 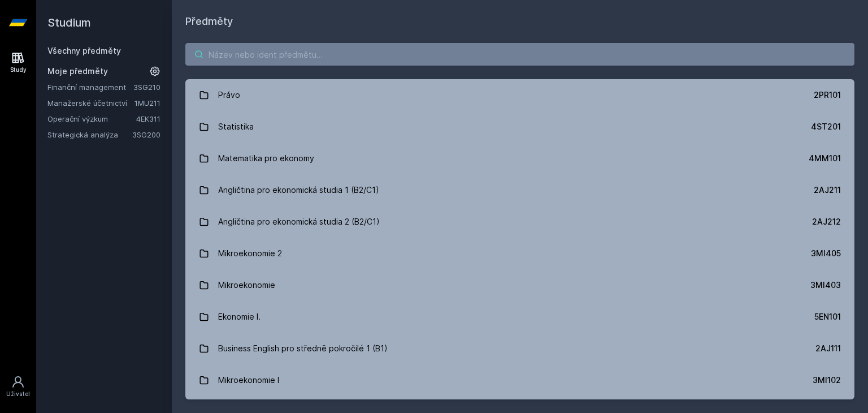 What do you see at coordinates (520, 222) in the screenshot?
I see `a: Angličtina pro ekonomická studia 2 (B2/C1) 2AJ212` at bounding box center [520, 222].